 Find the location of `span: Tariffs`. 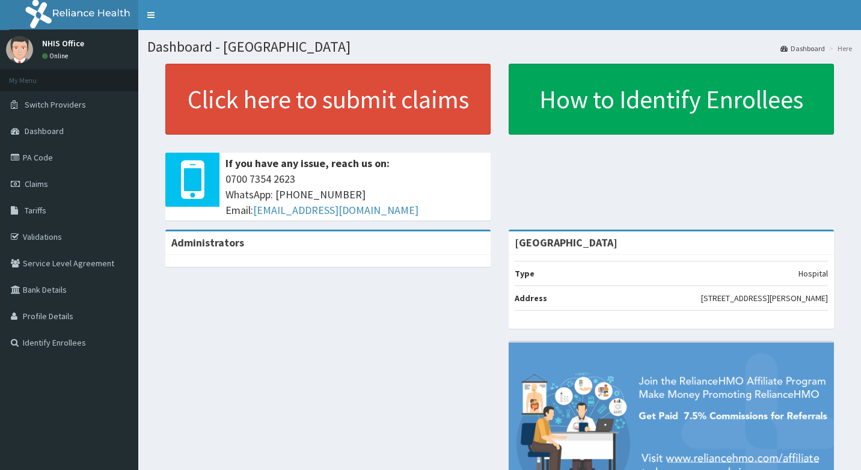

span: Tariffs is located at coordinates (35, 210).